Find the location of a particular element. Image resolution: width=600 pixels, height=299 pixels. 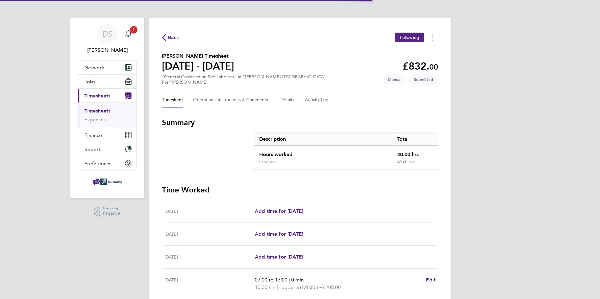

button: Timesheets Menu is located at coordinates (432, 37).